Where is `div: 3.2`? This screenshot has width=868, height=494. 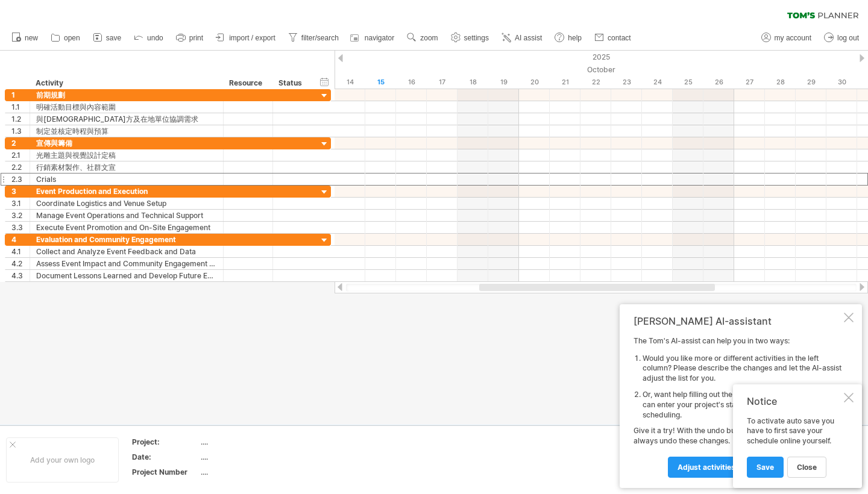 div: 3.2 is located at coordinates (20, 215).